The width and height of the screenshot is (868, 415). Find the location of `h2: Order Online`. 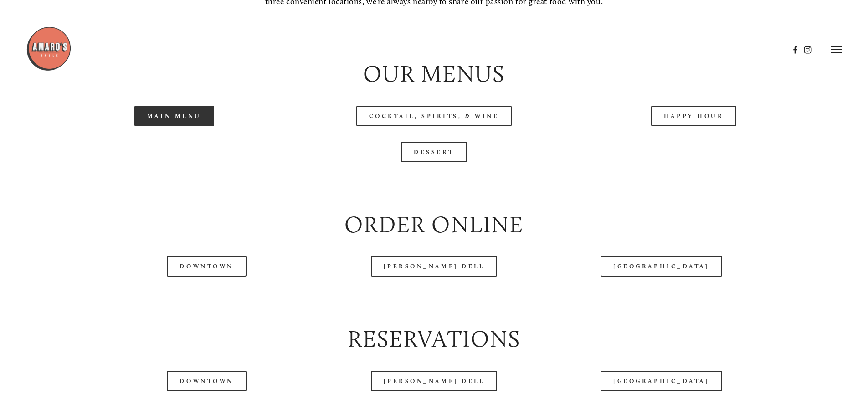

h2: Order Online is located at coordinates (434, 224).